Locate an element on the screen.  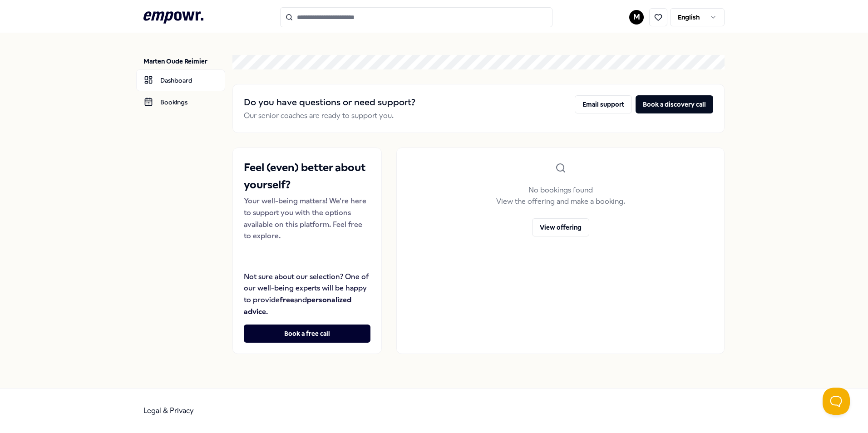
button: Email support is located at coordinates (603, 104).